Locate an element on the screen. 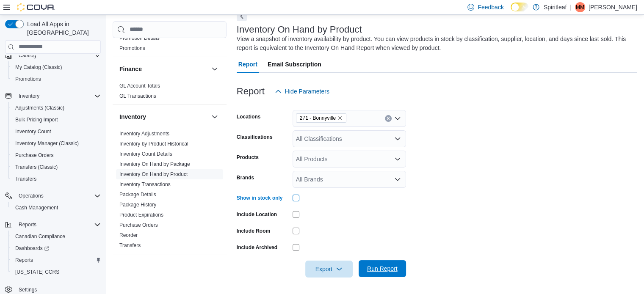  a: Package History is located at coordinates (138, 205).